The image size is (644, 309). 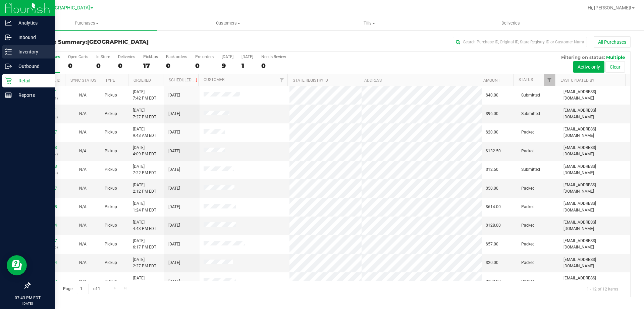 I want to click on p: Inbound, so click(x=32, y=38).